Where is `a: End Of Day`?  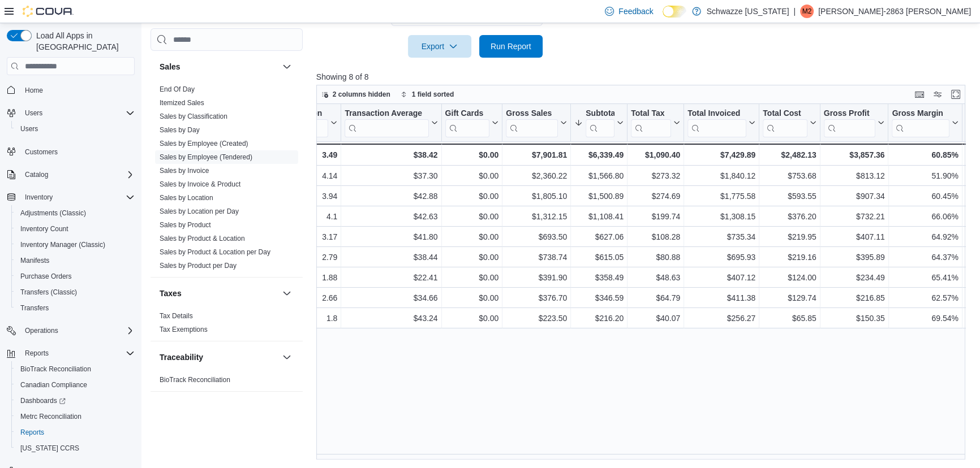 a: End Of Day is located at coordinates (177, 89).